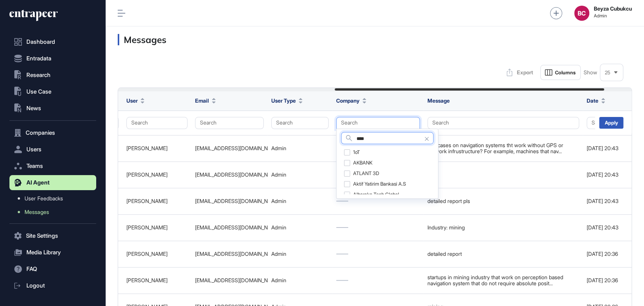  Describe the element at coordinates (35, 285) in the screenshot. I see `span: Logout` at that location.